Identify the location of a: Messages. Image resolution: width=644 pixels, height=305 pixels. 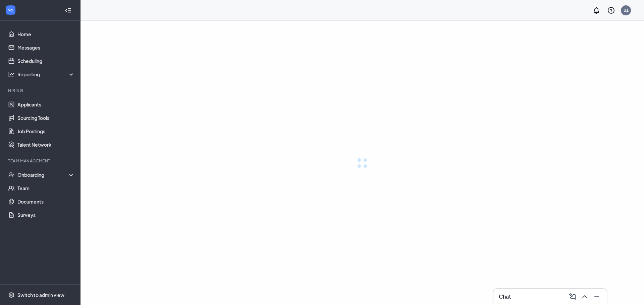
(46, 48).